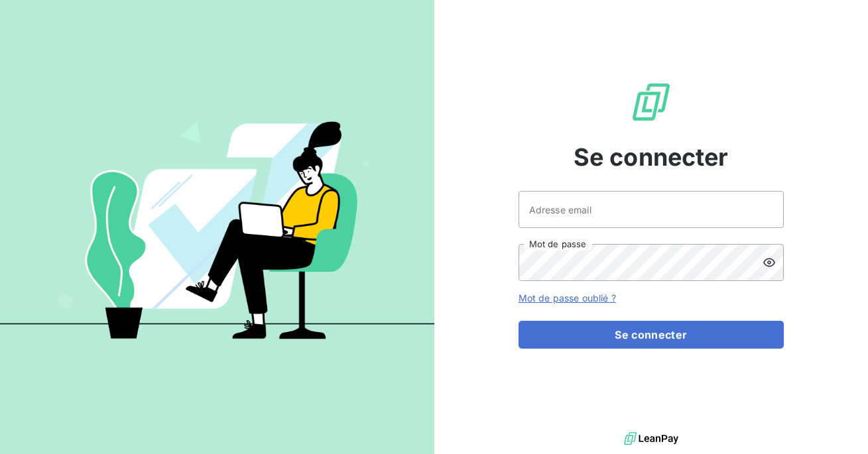 The height and width of the screenshot is (454, 868). What do you see at coordinates (651, 102) in the screenshot?
I see `img: Logo LeanPay` at bounding box center [651, 102].